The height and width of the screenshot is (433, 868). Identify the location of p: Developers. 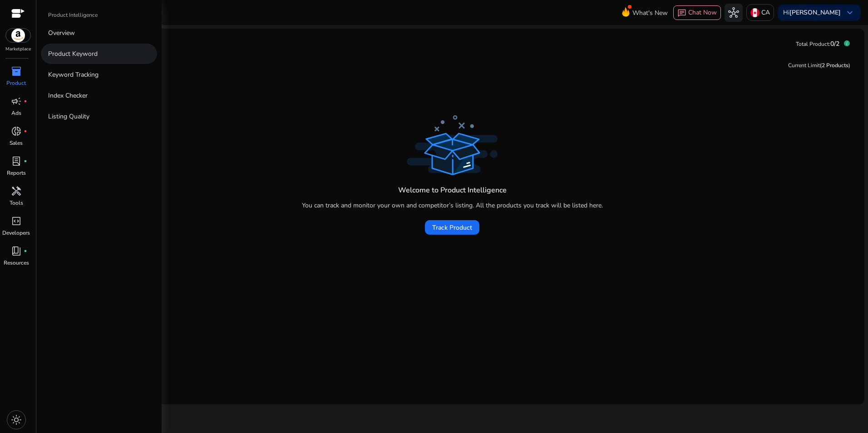
(16, 233).